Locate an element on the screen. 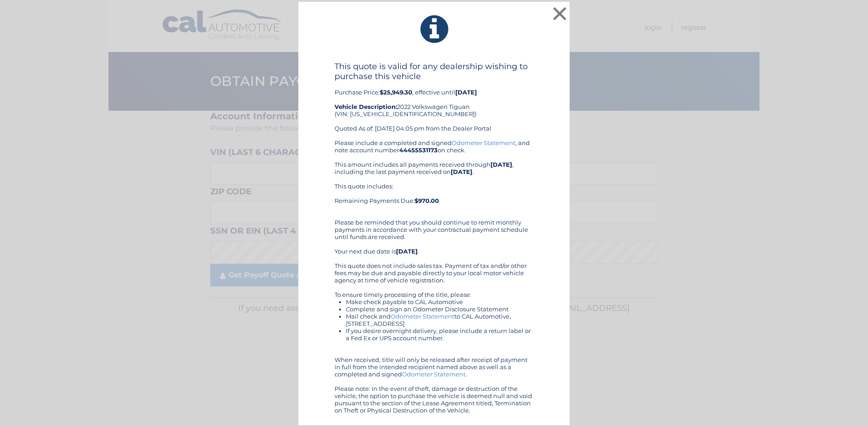 This screenshot has width=868, height=427. li: Complete and sign an Odometer Disclosure Statement is located at coordinates (439, 309).